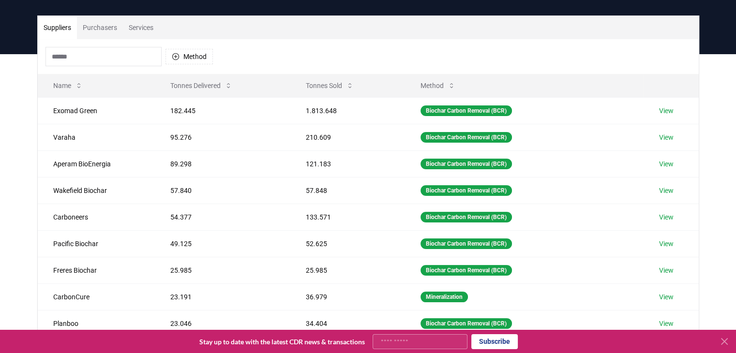 This screenshot has width=736, height=353. Describe the element at coordinates (348, 164) in the screenshot. I see `td: 121.183` at that location.